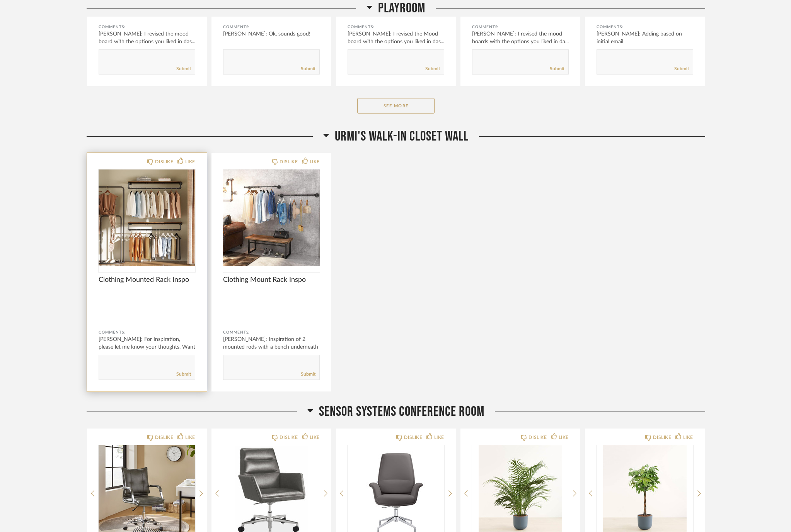 The width and height of the screenshot is (791, 532). I want to click on span: Sensor Systems Conference Room, so click(402, 411).